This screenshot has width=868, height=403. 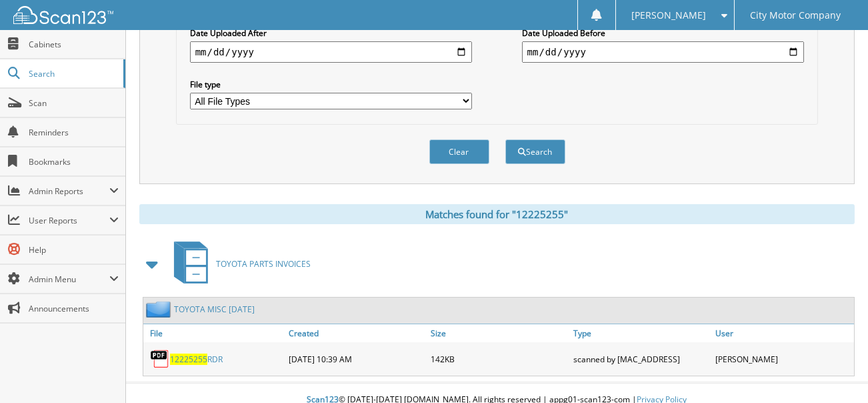 What do you see at coordinates (214, 333) in the screenshot?
I see `a: File` at bounding box center [214, 333].